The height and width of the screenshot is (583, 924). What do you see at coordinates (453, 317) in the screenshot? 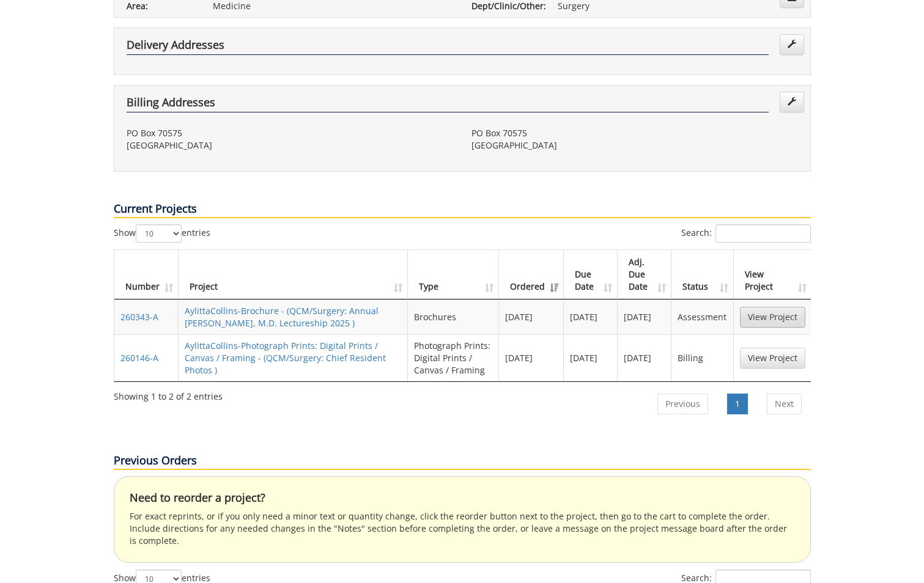
I see `td: Brochures` at bounding box center [453, 317].